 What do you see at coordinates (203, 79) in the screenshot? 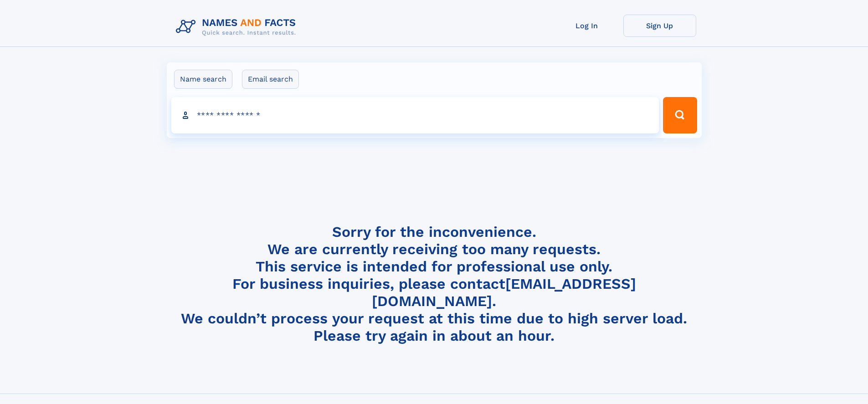
I see `label: Name search` at bounding box center [203, 79].